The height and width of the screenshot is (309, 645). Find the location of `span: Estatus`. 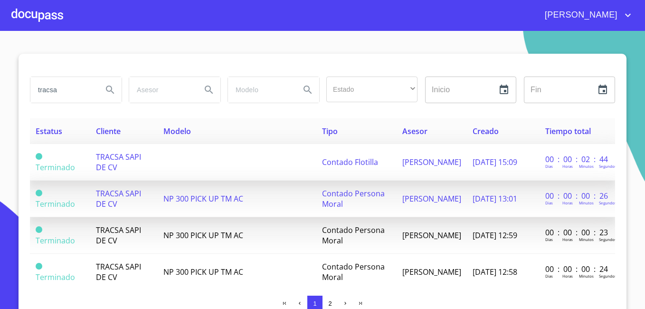

span: Estatus is located at coordinates (49, 131).